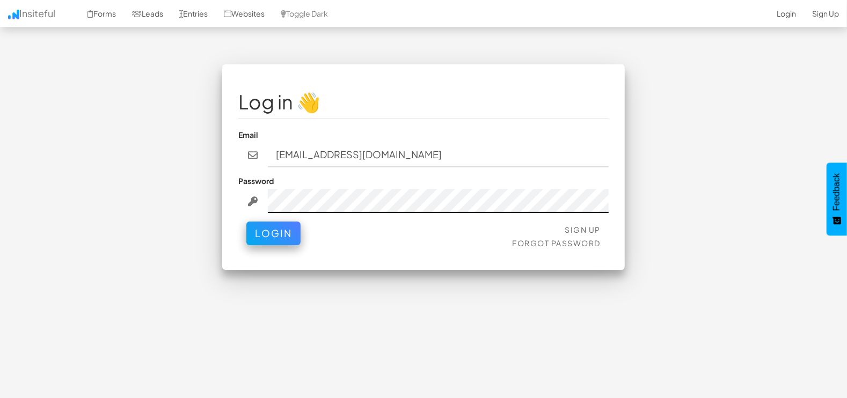 This screenshot has height=398, width=847. I want to click on h1: Log in 👋, so click(424, 102).